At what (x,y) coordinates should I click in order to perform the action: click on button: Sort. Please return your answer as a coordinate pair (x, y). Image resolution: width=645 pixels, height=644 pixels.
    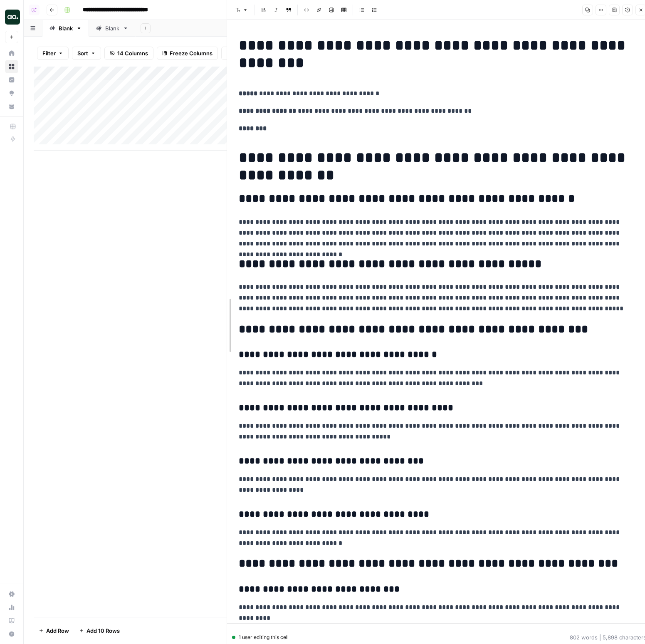
    Looking at the image, I should click on (86, 54).